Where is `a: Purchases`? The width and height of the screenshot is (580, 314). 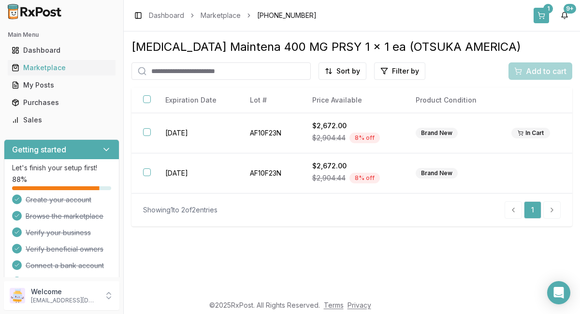 a: Purchases is located at coordinates (61, 102).